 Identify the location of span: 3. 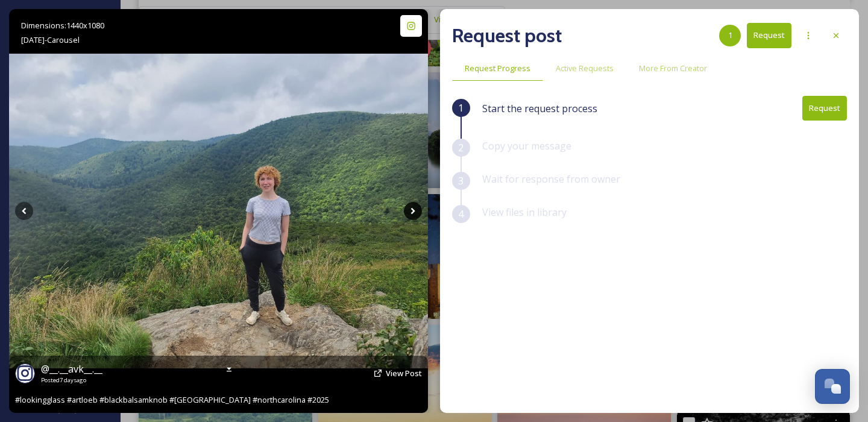
(461, 181).